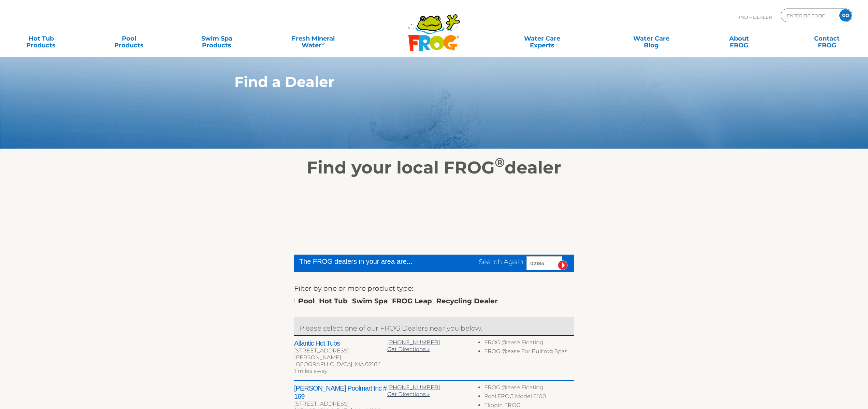 The height and width of the screenshot is (409, 868). I want to click on a: ContactFROG, so click(826, 39).